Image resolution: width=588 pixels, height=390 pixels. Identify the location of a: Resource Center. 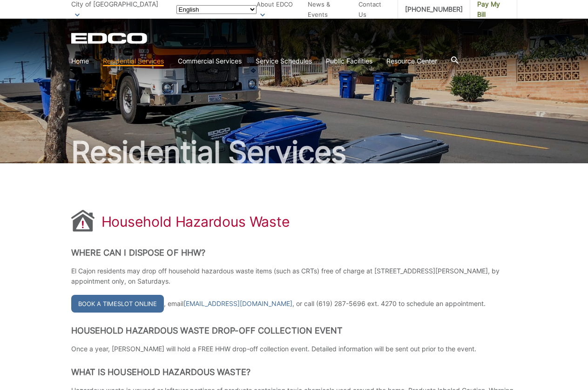
(412, 61).